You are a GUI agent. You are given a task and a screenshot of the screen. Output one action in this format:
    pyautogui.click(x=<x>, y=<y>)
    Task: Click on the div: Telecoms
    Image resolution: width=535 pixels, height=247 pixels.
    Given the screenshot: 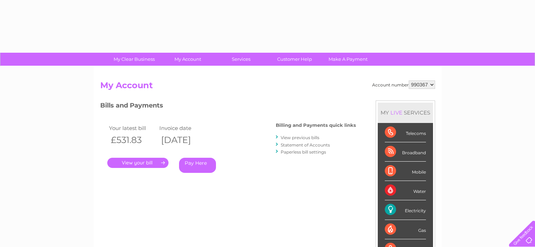 What is the action you would take?
    pyautogui.click(x=405, y=133)
    